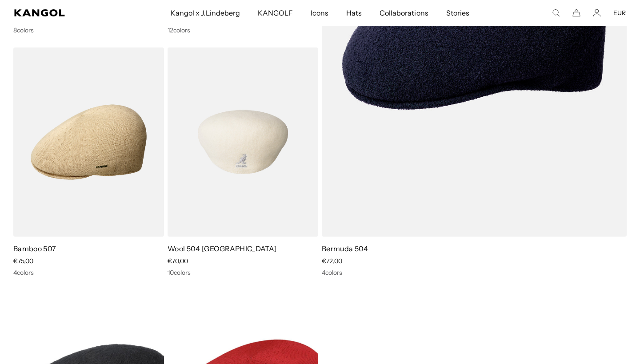 Image resolution: width=640 pixels, height=364 pixels. I want to click on img: Wool 504 USA, so click(243, 142).